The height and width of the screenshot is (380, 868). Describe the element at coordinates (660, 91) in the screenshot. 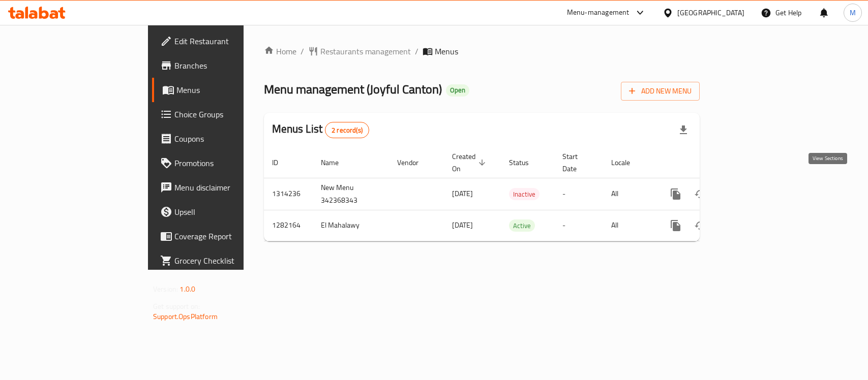

I see `span: Add New Menu` at that location.